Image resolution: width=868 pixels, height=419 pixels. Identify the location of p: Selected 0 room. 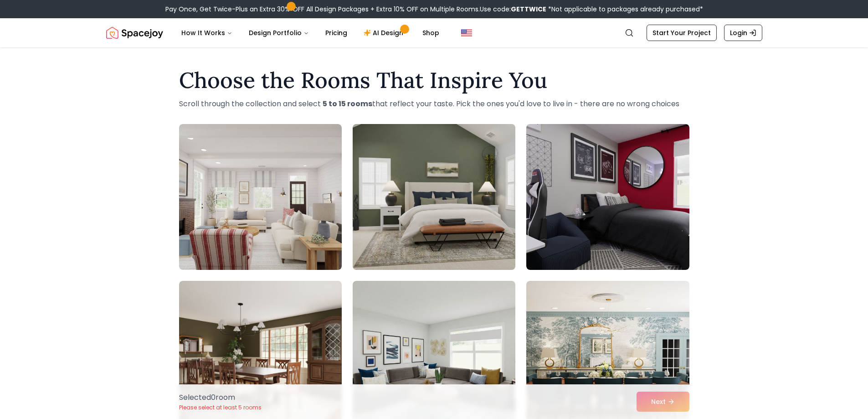
(220, 398).